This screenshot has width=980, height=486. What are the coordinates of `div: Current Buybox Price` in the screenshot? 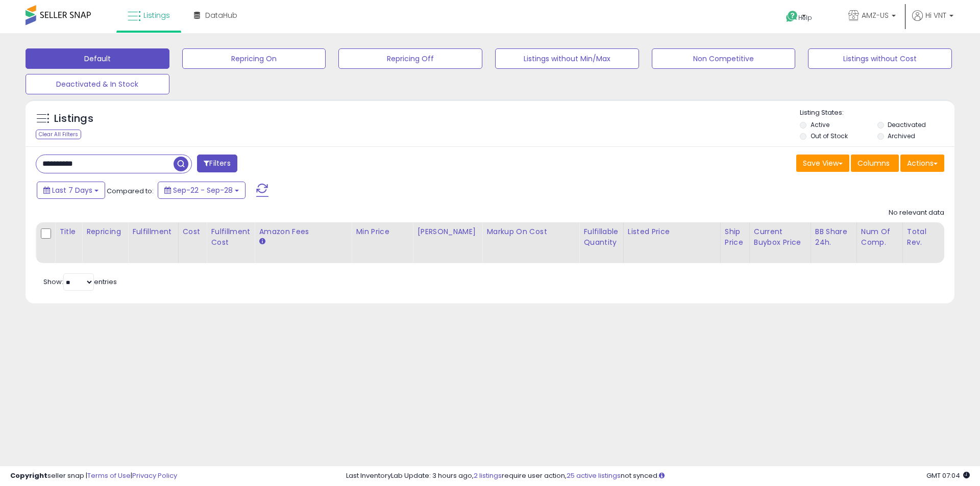 It's located at (780, 237).